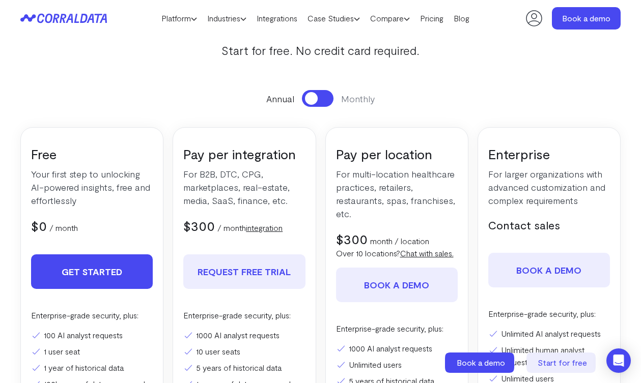 This screenshot has height=383, width=641. What do you see at coordinates (427, 253) in the screenshot?
I see `a: Chat with sales.` at bounding box center [427, 253].